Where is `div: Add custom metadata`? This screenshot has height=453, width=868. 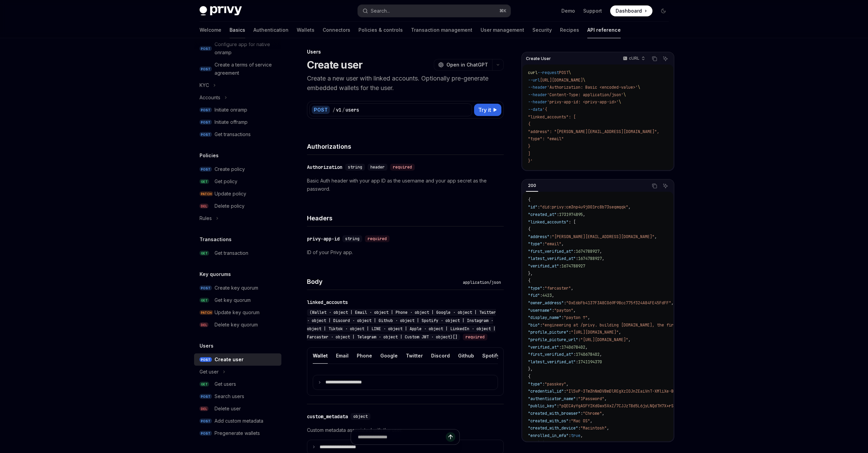
div: Add custom metadata is located at coordinates (238, 421).